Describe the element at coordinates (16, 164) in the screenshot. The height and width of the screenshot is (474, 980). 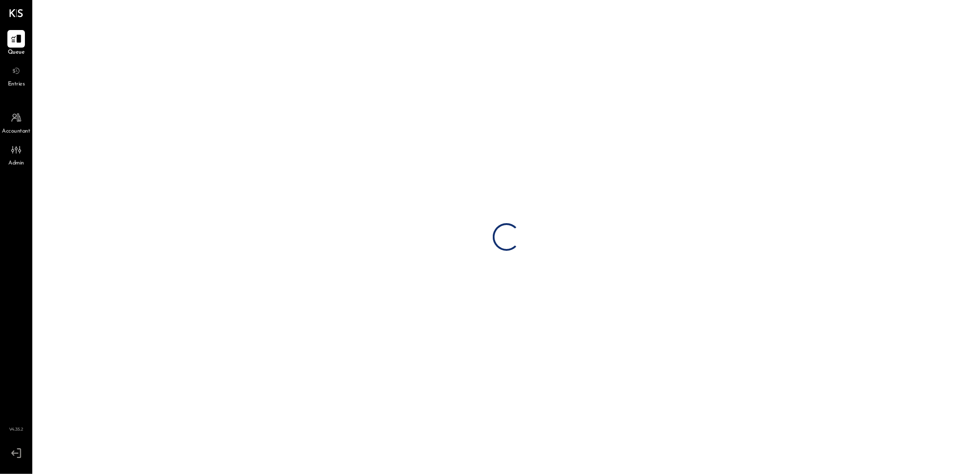
I see `span: Admin` at that location.